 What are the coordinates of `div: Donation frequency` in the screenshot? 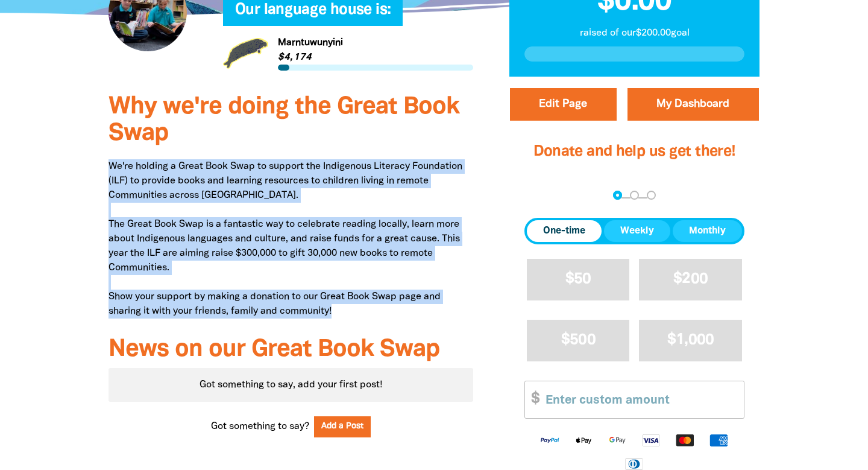 It's located at (635, 231).